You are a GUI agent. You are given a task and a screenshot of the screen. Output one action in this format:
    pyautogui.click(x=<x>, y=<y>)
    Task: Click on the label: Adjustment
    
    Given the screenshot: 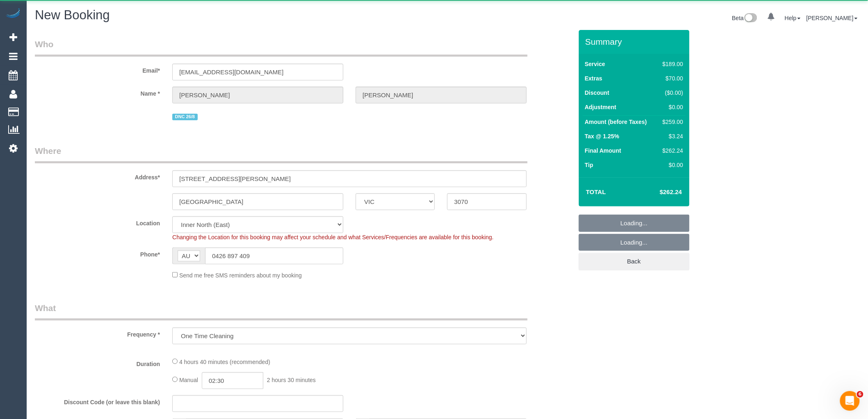 What is the action you would take?
    pyautogui.click(x=600, y=107)
    